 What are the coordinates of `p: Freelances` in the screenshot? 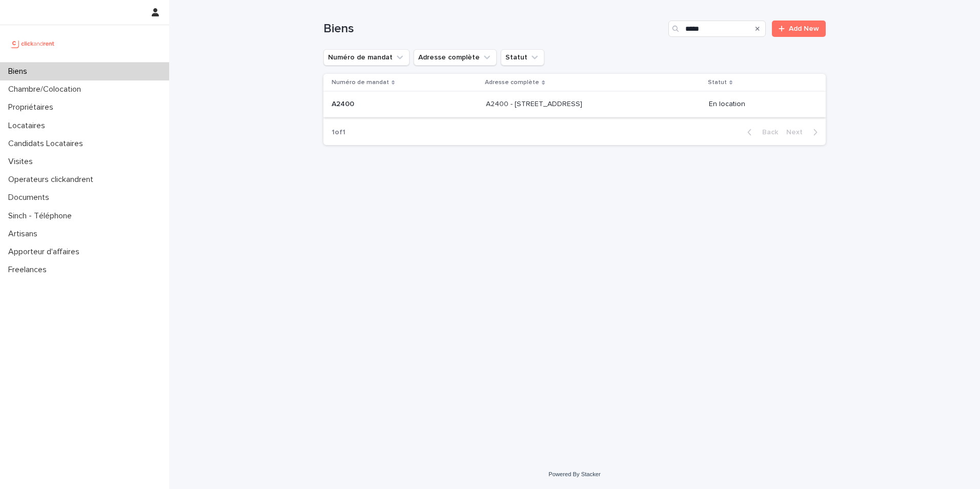 It's located at (29, 269).